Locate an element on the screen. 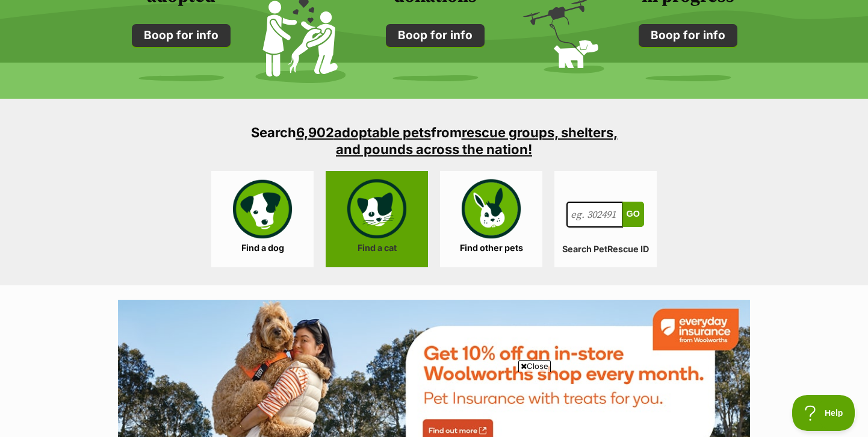 The image size is (868, 437). span: Close is located at coordinates (534, 366).